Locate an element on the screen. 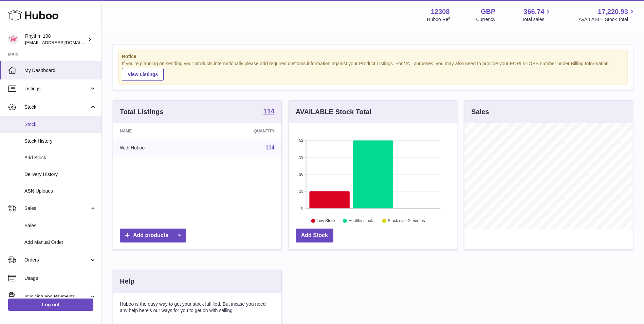 The image size is (644, 324). p: Huboo is the easy way to get your stock fulfilled. But incase you need any help here's our ways f... is located at coordinates (197, 307).